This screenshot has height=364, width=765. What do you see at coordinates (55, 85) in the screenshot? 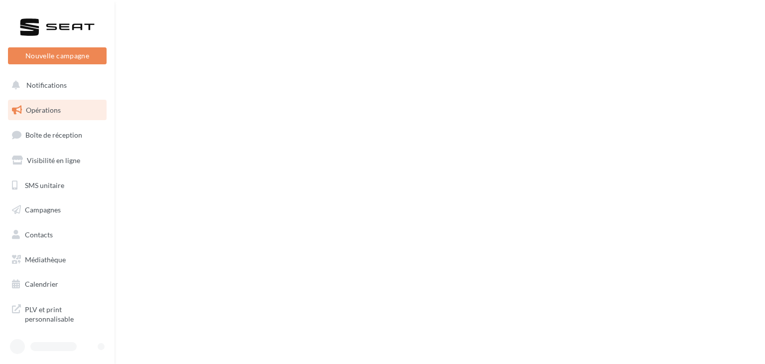
I see `button: Notifications` at bounding box center [55, 85].